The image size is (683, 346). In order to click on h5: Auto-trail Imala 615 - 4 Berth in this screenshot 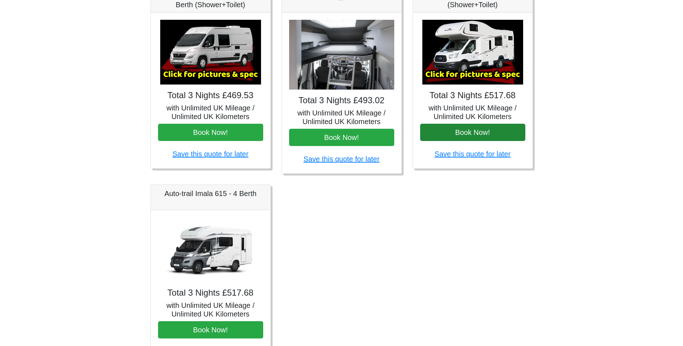, I will do `click(211, 194)`.